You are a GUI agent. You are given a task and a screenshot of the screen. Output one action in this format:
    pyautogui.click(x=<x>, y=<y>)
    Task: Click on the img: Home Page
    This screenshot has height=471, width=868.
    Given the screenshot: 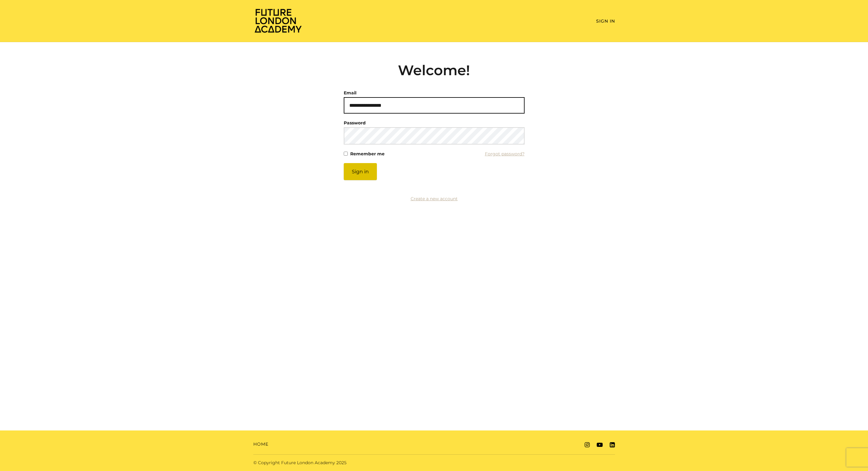 What is the action you would take?
    pyautogui.click(x=278, y=20)
    